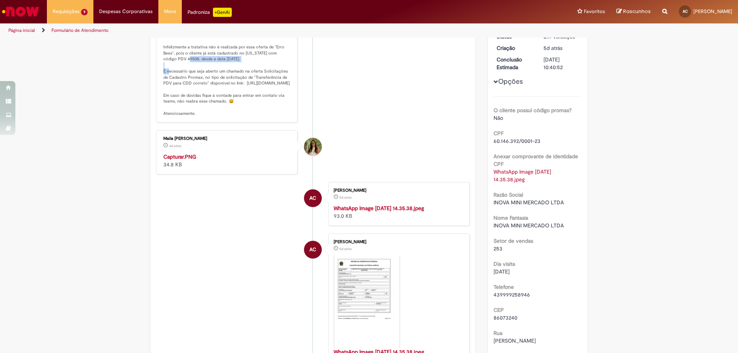 Image resolution: width=738 pixels, height=353 pixels. I want to click on span: Favoritos, so click(595, 12).